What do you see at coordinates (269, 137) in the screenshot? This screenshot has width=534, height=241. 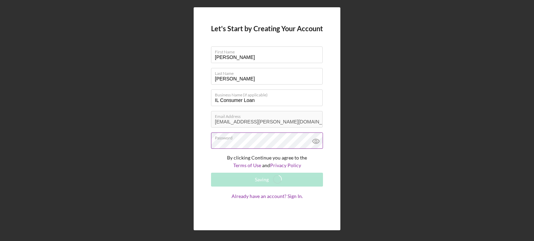 I see `label: Password` at bounding box center [269, 137].